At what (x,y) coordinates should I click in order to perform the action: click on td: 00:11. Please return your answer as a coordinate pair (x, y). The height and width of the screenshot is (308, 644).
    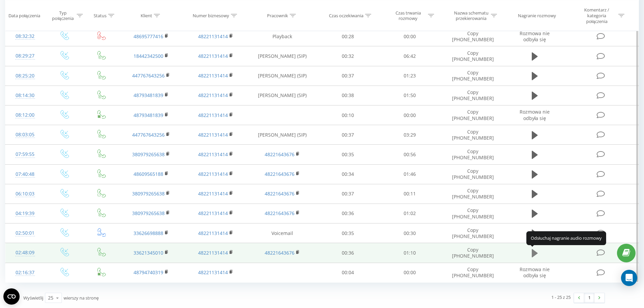
    Looking at the image, I should click on (410, 194).